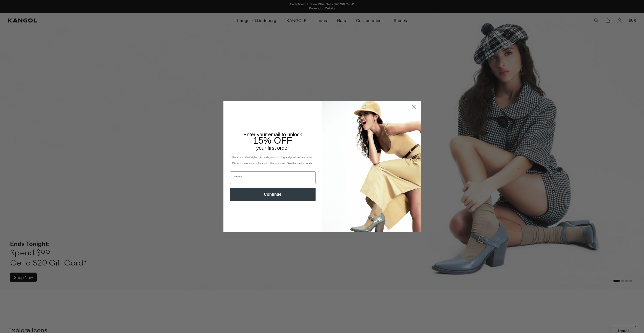  Describe the element at coordinates (273, 134) in the screenshot. I see `span: Enter your email to unlock` at that location.